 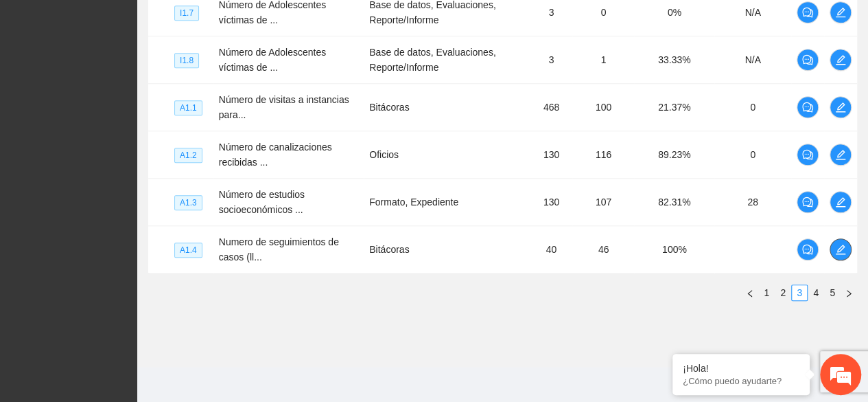 I want to click on td: N/A, so click(x=753, y=60).